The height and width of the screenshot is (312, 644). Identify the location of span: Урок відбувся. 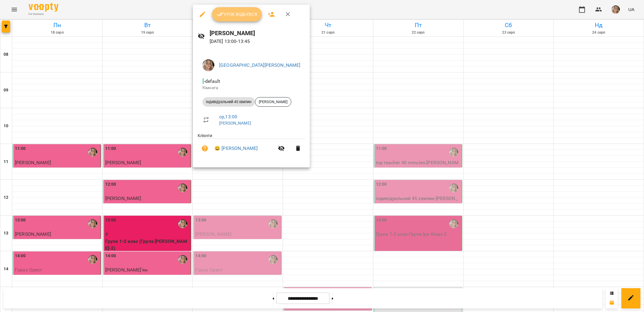
(237, 14).